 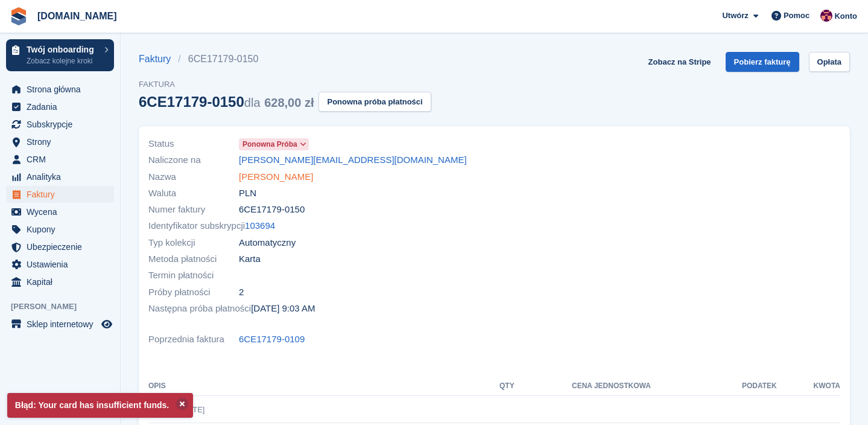 What do you see at coordinates (60, 55) in the screenshot?
I see `a: Twój onboarding Zobacz kolejne kroki` at bounding box center [60, 55].